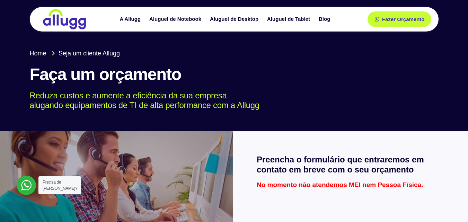 The image size is (468, 222). I want to click on a: Aluguel de Notebook, so click(176, 19).